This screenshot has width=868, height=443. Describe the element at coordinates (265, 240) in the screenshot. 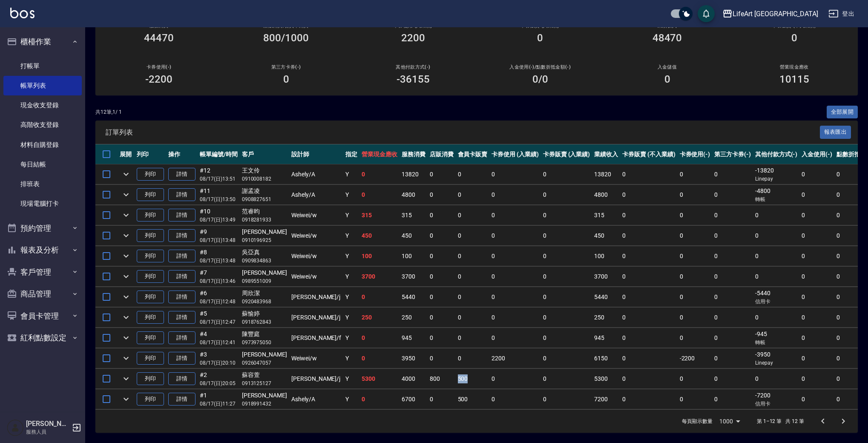

I see `p: 0910196925` at that location.